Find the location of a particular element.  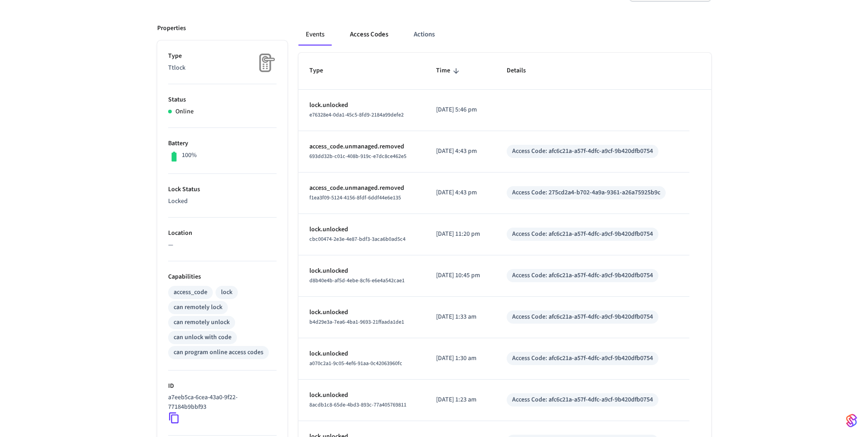

span: Type is located at coordinates (322, 71).